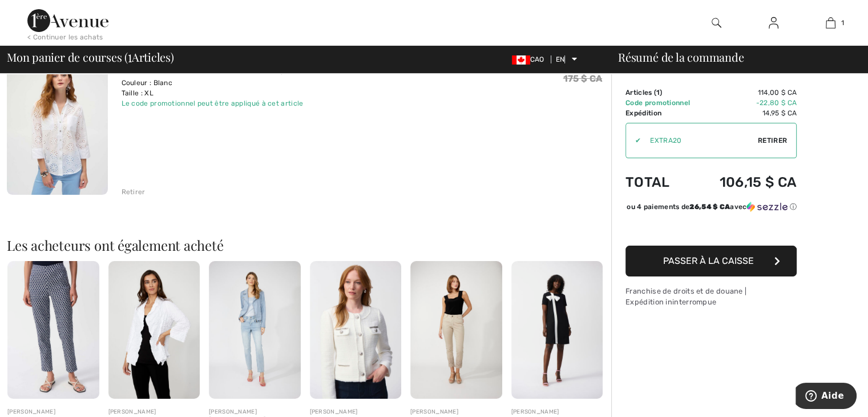 The image size is (868, 417). Describe the element at coordinates (537, 60) in the screenshot. I see `font: CAO` at that location.